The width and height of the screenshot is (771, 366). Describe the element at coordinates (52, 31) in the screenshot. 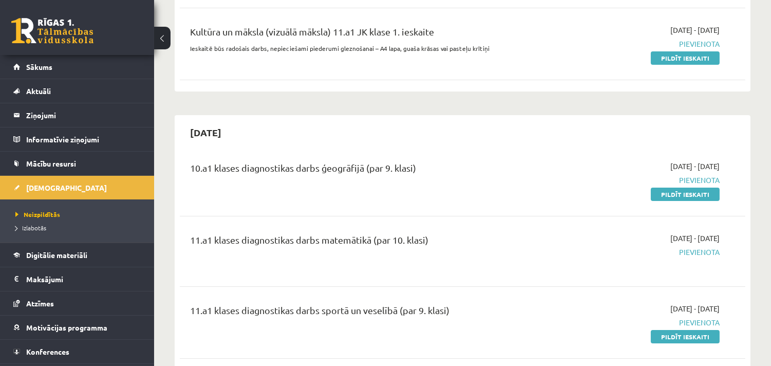

I see `a: Rīgas 1. Tālmācības vidusskola` at that location.